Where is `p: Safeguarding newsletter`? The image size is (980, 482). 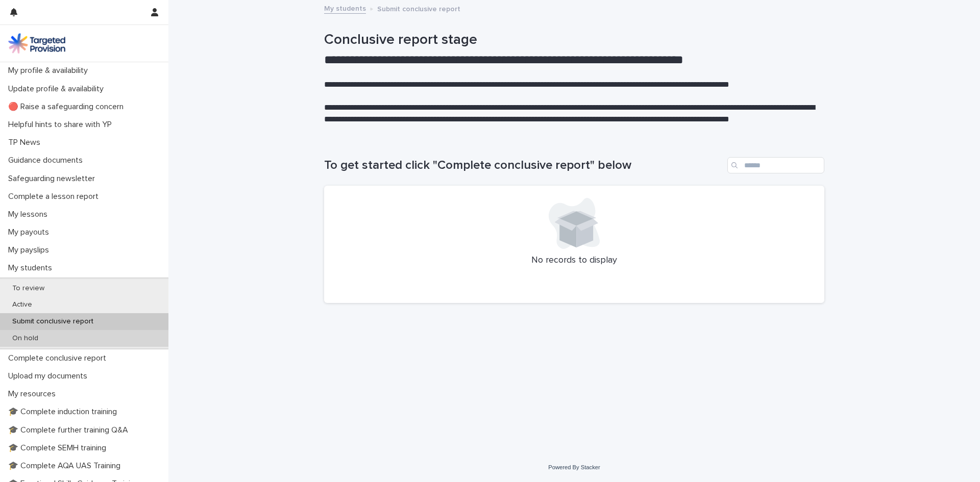 p: Safeguarding newsletter is located at coordinates (54, 178).